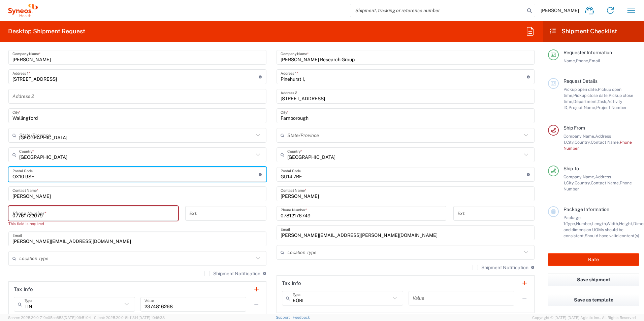 This screenshot has width=644, height=321. What do you see at coordinates (569, 60) in the screenshot?
I see `span: Name,` at bounding box center [569, 60].